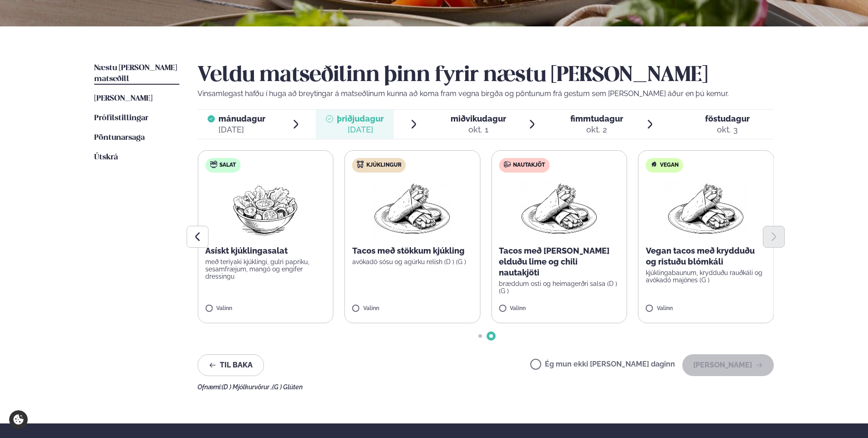 This screenshot has height=438, width=868. What do you see at coordinates (242, 118) in the screenshot?
I see `span: mánudagur` at bounding box center [242, 118].